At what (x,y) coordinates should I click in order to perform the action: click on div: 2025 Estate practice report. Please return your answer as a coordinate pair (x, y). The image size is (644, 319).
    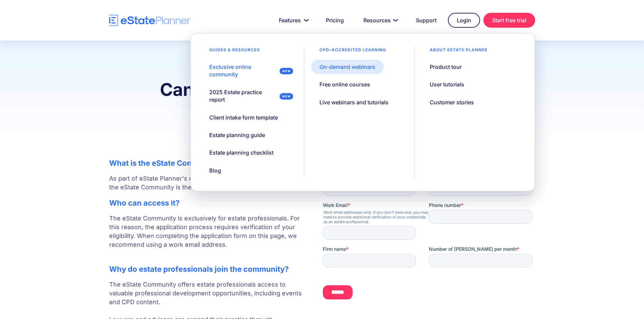
    Looking at the image, I should click on (243, 96).